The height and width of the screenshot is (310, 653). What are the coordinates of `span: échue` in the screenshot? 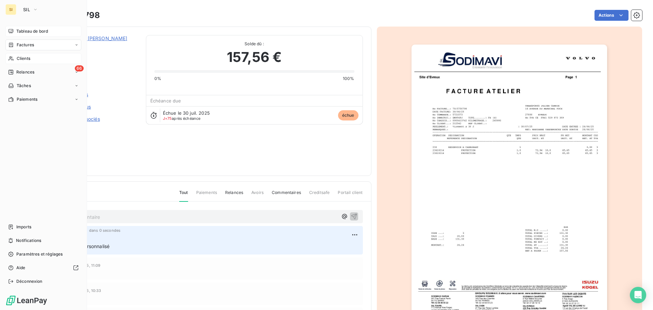 It's located at (348, 115).